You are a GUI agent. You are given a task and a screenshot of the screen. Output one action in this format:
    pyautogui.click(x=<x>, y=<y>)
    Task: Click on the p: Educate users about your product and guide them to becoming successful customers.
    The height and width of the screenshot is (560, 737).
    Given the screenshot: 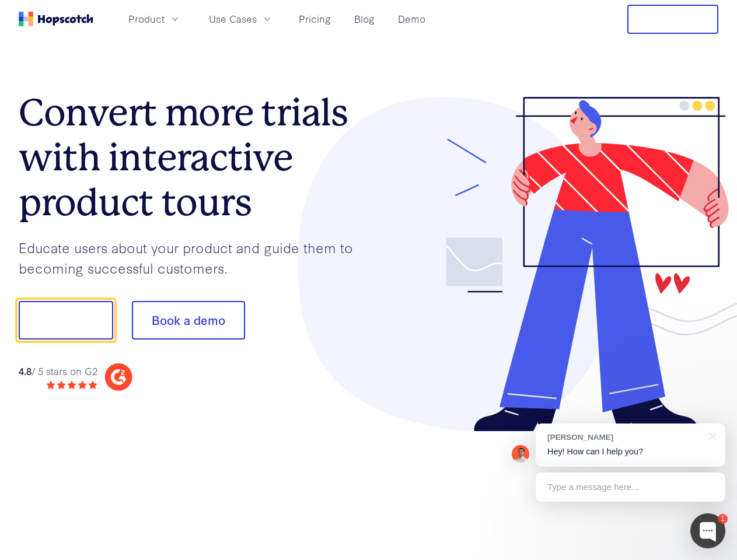 What is the action you would take?
    pyautogui.click(x=194, y=257)
    